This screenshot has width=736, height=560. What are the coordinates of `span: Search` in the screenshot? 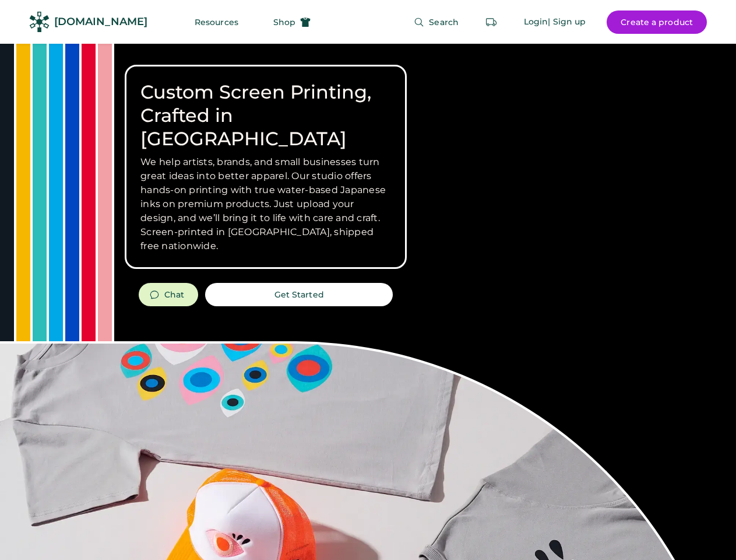 It's located at (443, 22).